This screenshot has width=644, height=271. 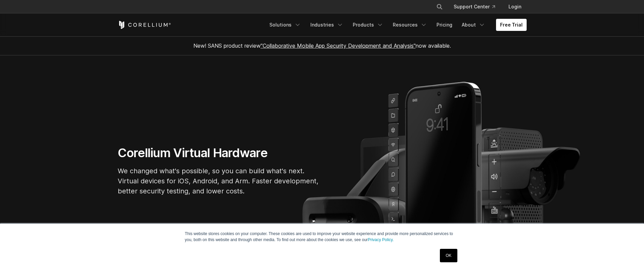 What do you see at coordinates (381, 240) in the screenshot?
I see `a: Privacy Policy.` at bounding box center [381, 240].